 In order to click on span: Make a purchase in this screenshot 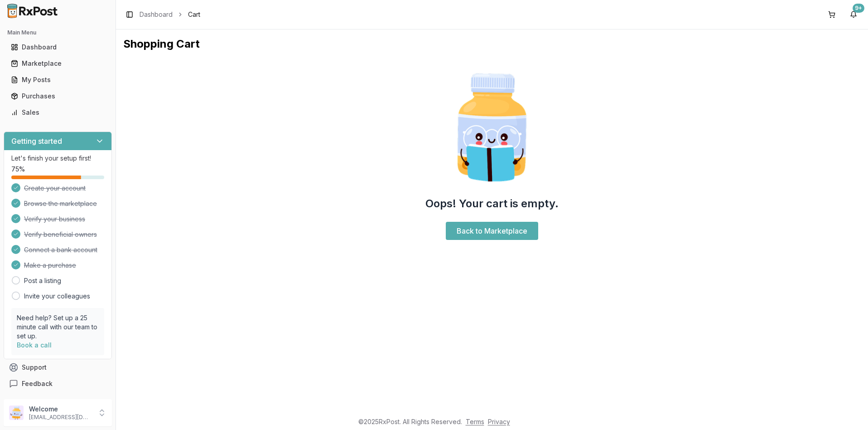, I will do `click(49, 265)`.